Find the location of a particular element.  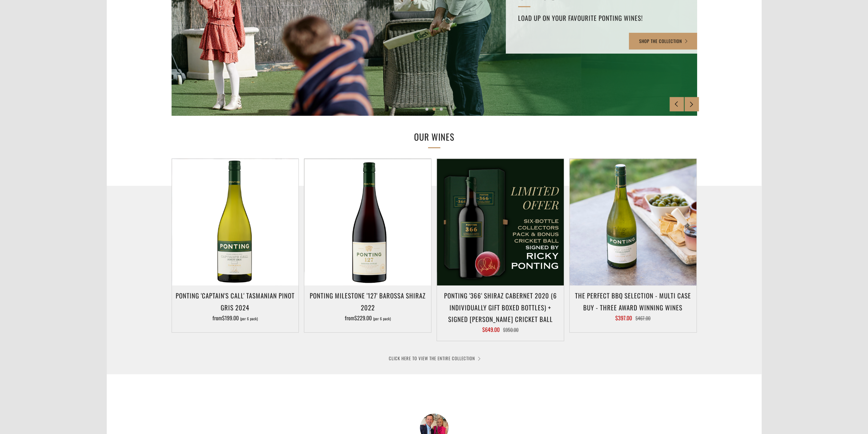

span: $397.00 is located at coordinates (624, 318).